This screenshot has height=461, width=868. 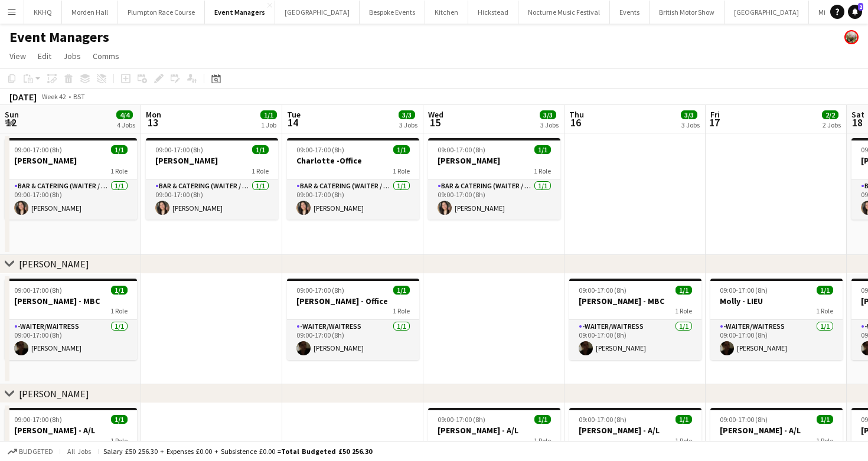 I want to click on app-user-avatar: Staffing Manager, so click(x=851, y=37).